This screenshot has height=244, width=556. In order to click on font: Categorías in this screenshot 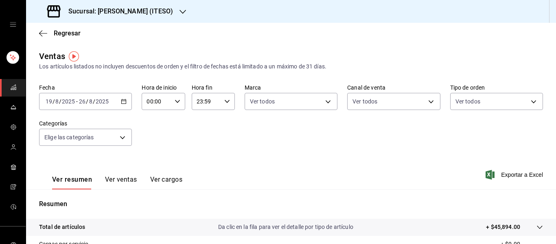, I will do `click(53, 123)`.